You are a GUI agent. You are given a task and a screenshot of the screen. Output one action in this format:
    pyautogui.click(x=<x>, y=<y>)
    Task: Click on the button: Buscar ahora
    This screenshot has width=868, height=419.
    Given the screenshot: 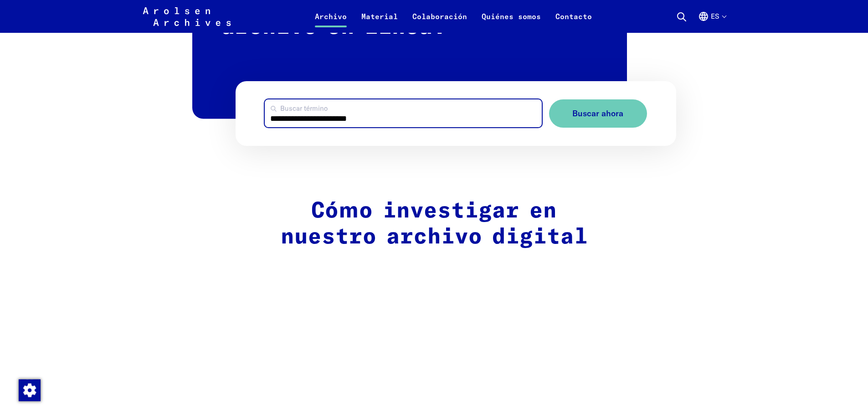 What is the action you would take?
    pyautogui.click(x=598, y=113)
    